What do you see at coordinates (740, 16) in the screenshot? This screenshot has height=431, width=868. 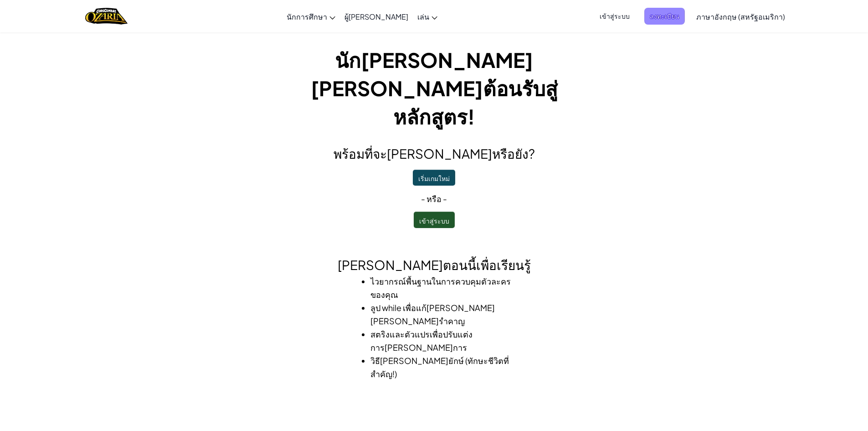 I see `font: ภาษาอังกฤษ (สหรัฐอเมริกา)` at bounding box center [740, 16].